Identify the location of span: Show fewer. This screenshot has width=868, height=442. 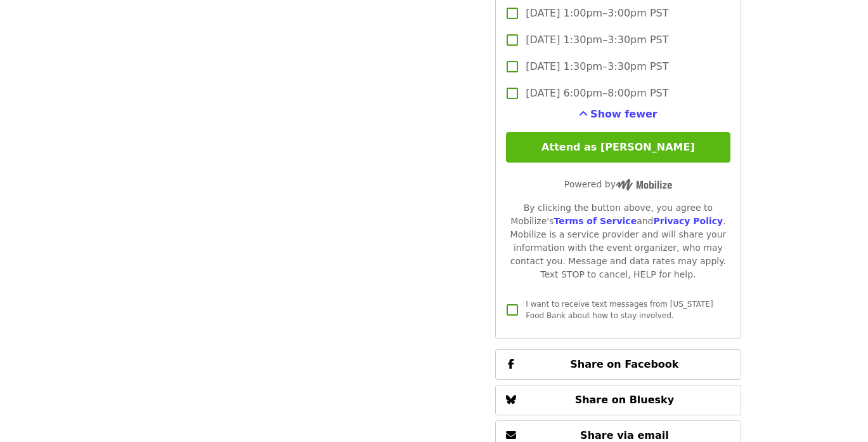
(624, 114).